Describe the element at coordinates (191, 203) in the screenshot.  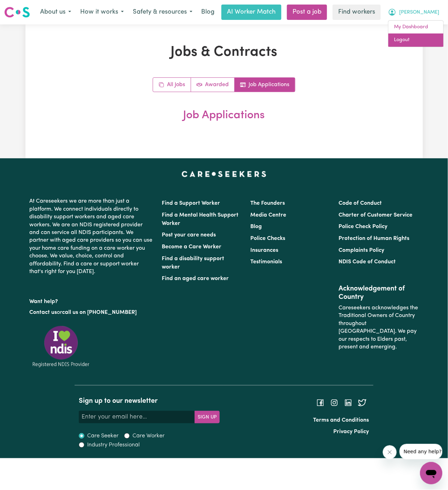
I see `a: Find a Support Worker` at that location.